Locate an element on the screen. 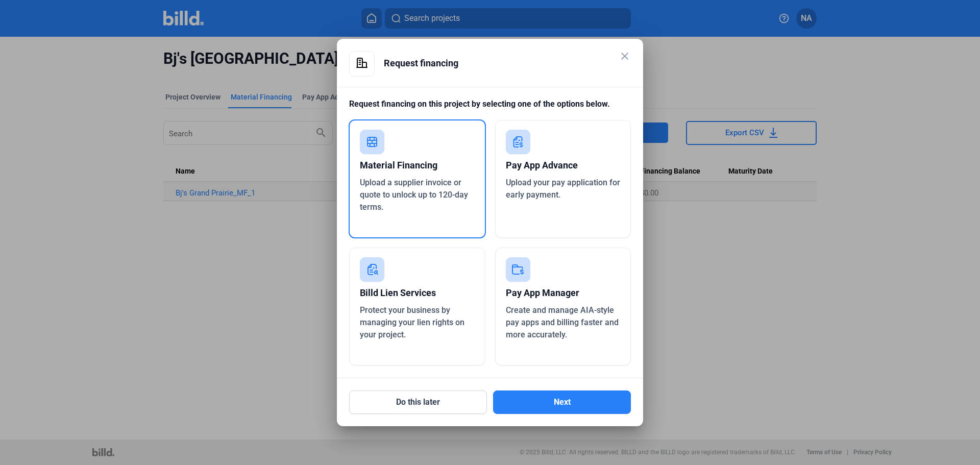  mat-icon: close is located at coordinates (625, 56).